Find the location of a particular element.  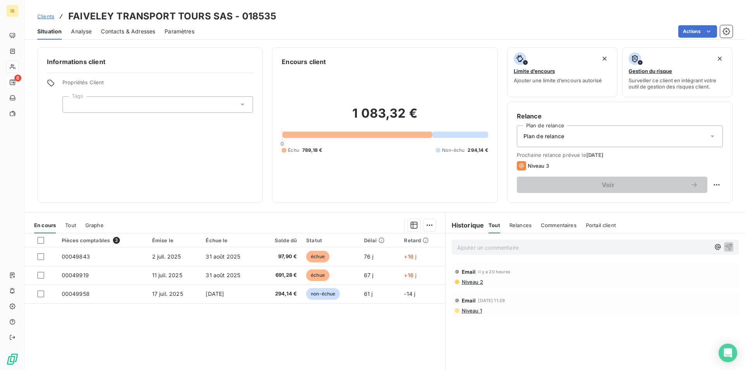

h2: 1 083,32 € is located at coordinates (385, 117).